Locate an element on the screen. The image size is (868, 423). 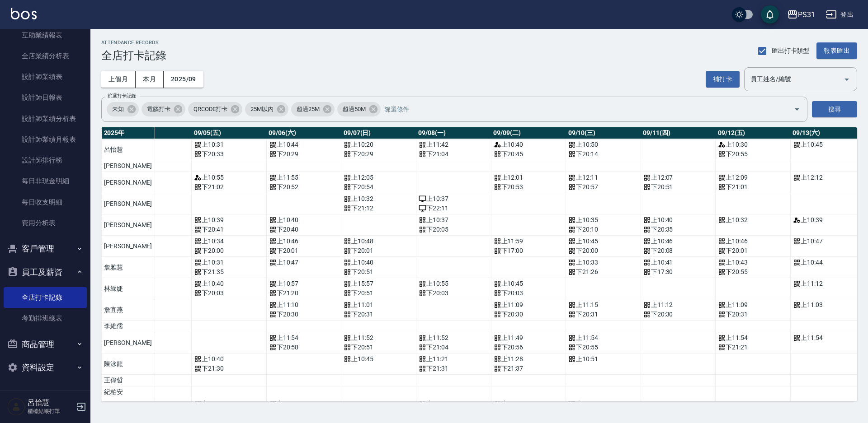
a: 設計師排行榜 is located at coordinates (45, 160).